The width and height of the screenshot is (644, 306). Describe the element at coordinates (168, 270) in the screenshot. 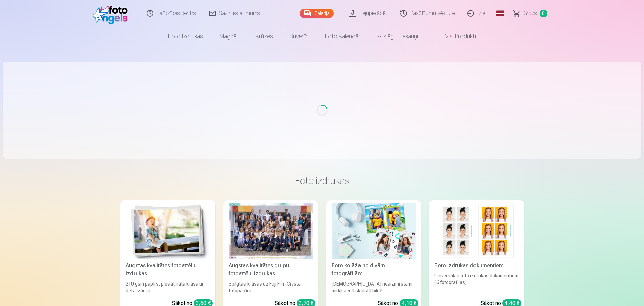

I see `div: Augstas kvalitātes fotoattēlu izdrukas` at that location.